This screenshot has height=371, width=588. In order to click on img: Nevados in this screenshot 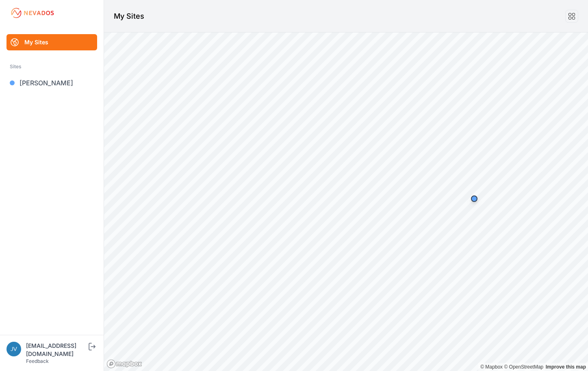, I will do `click(32, 13)`.